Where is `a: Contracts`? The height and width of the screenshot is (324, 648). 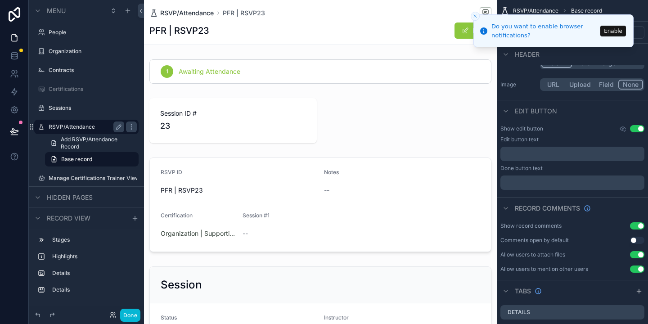
a: Contracts is located at coordinates (93, 70).